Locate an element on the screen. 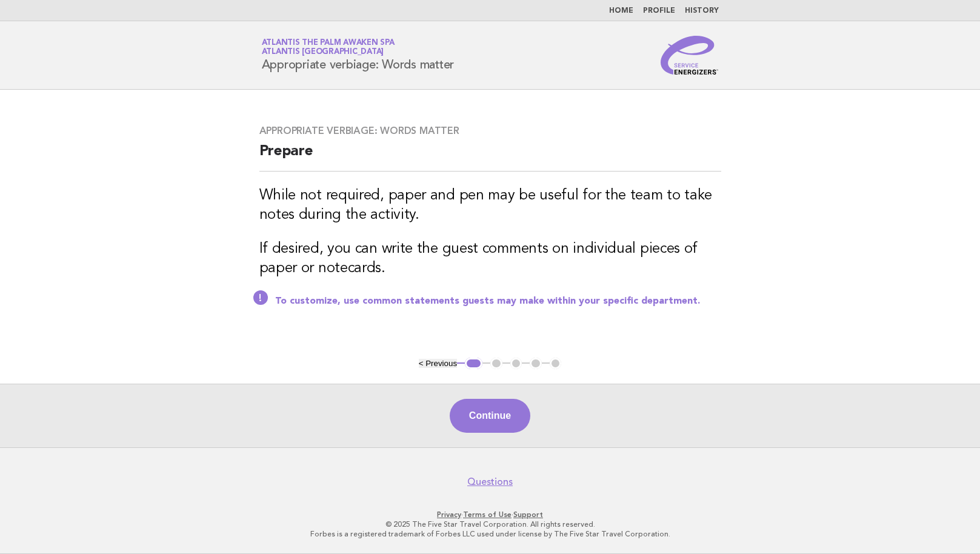  button: 1 is located at coordinates (473, 363).